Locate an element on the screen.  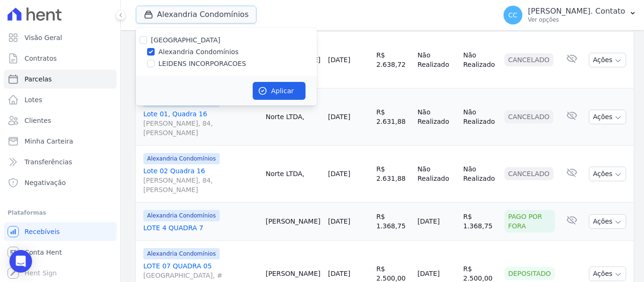
a: Visão Geral is located at coordinates (60, 37).